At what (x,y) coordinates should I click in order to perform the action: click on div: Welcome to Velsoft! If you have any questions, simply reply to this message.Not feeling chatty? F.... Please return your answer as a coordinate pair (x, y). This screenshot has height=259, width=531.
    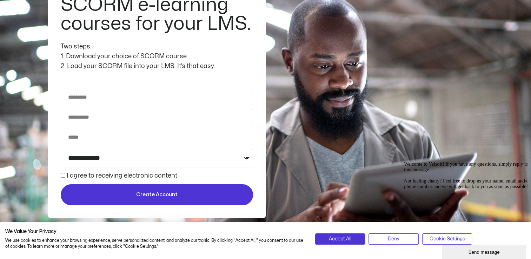
    Looking at the image, I should click on (66, 17).